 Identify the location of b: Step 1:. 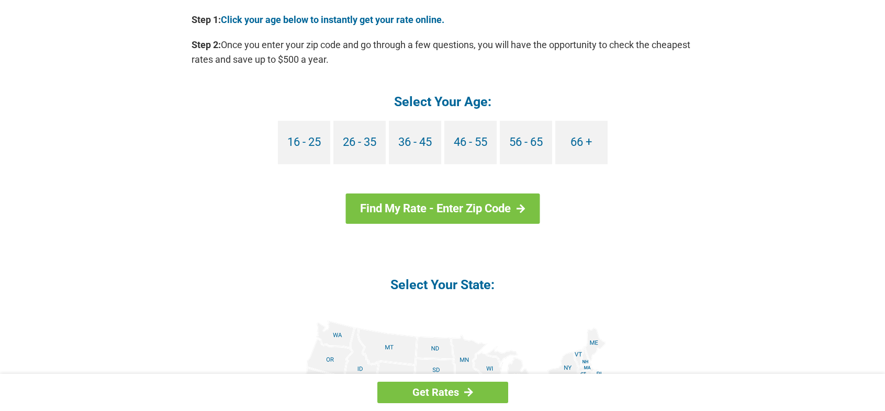
(206, 19).